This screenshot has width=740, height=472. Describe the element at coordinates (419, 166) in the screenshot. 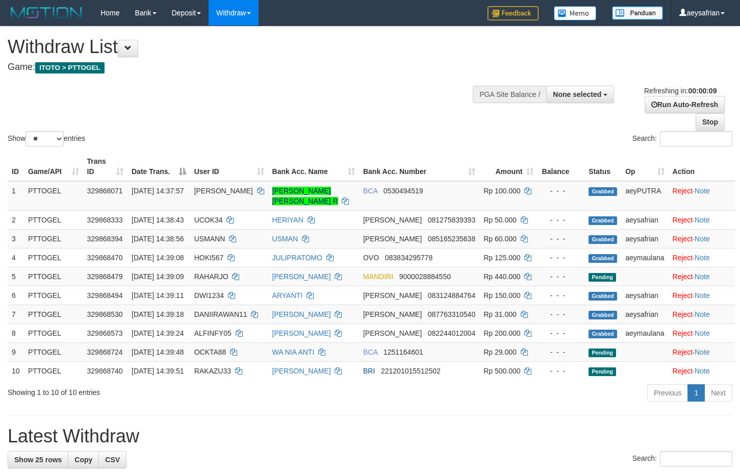

I see `th: Bank Acc. Number: activate to sort column ascending` at that location.